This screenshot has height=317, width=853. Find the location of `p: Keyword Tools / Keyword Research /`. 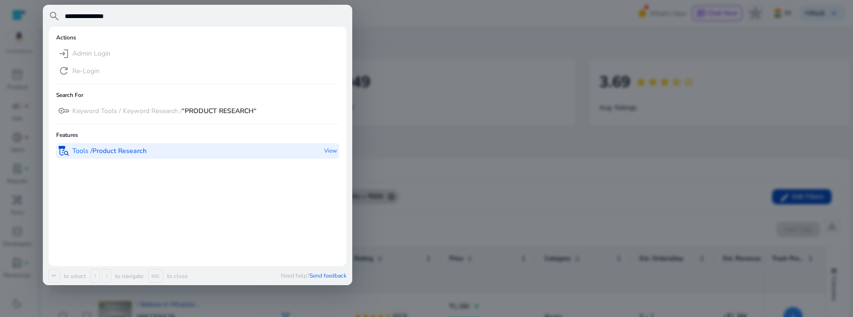

p: Keyword Tools / Keyword Research / is located at coordinates (164, 111).